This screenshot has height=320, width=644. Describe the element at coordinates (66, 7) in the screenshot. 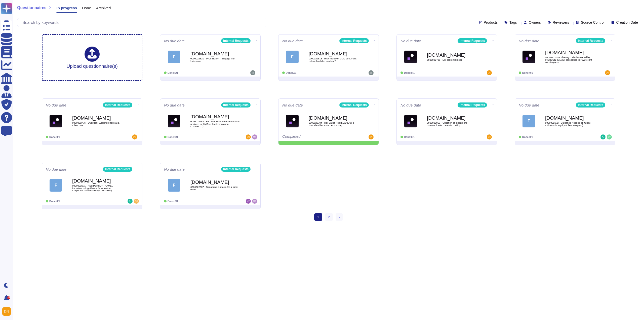

I see `span: In progress` at that location.